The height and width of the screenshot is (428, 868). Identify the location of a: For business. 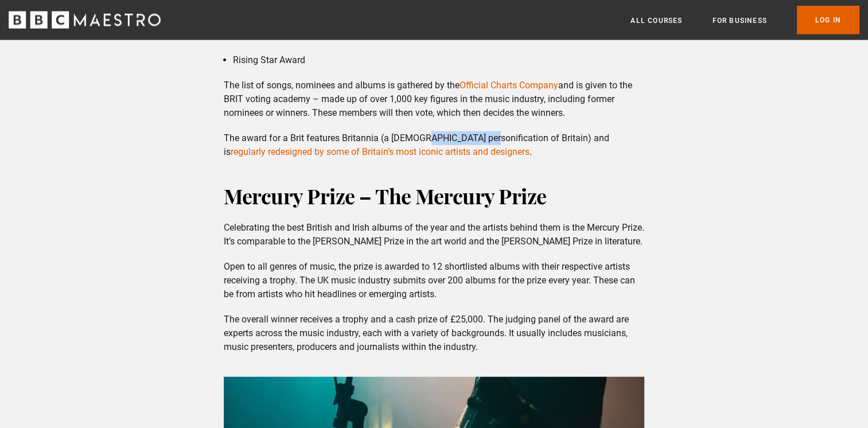
(739, 20).